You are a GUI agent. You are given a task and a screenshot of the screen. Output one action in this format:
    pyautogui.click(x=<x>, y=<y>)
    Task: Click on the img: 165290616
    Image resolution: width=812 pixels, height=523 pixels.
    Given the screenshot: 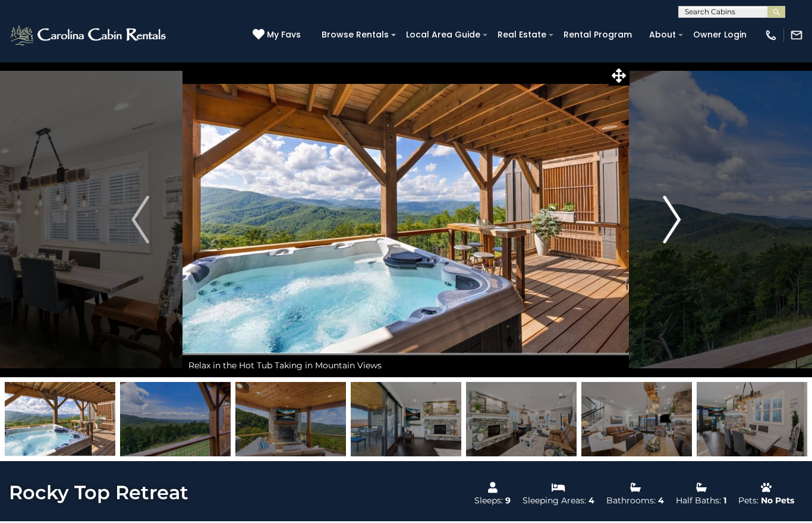 What is the action you would take?
    pyautogui.click(x=60, y=419)
    